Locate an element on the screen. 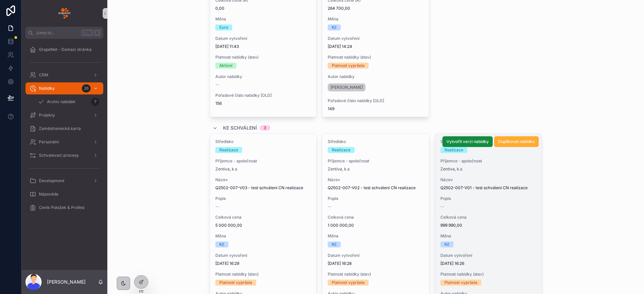  a: Nápověda is located at coordinates (64, 195).